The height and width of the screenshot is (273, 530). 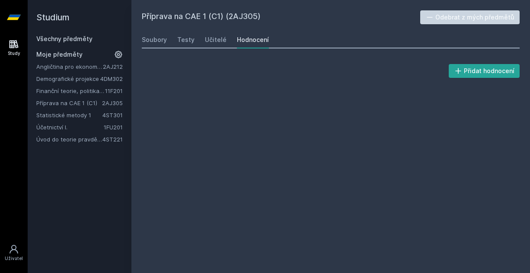 What do you see at coordinates (154, 40) in the screenshot?
I see `a: Soubory` at bounding box center [154, 40].